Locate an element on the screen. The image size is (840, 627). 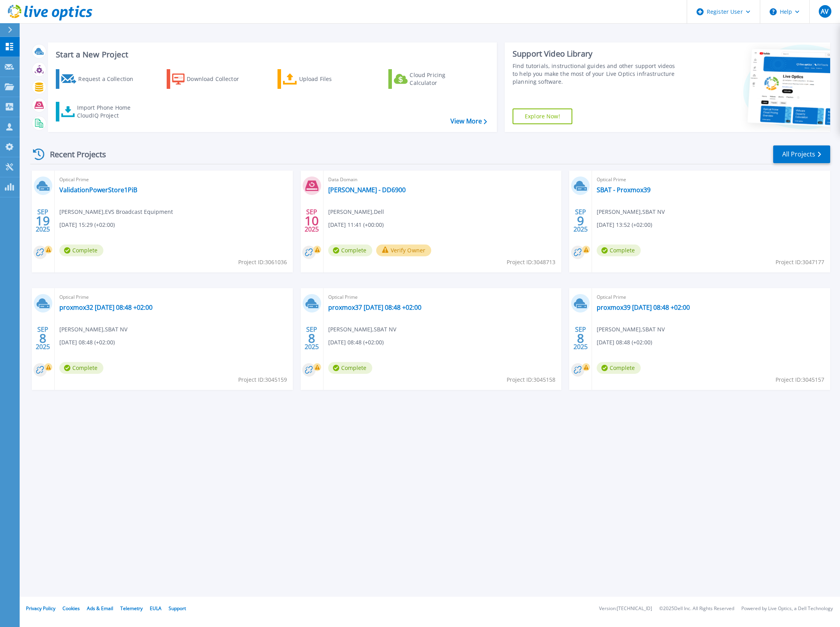
a: All Projects is located at coordinates (801, 154).